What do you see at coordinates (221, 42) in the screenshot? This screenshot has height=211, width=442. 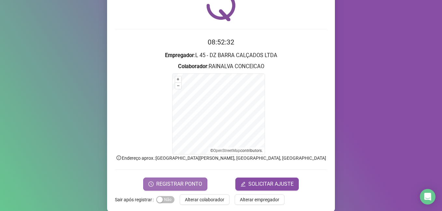 I see `time: 08:52:32` at bounding box center [221, 42].